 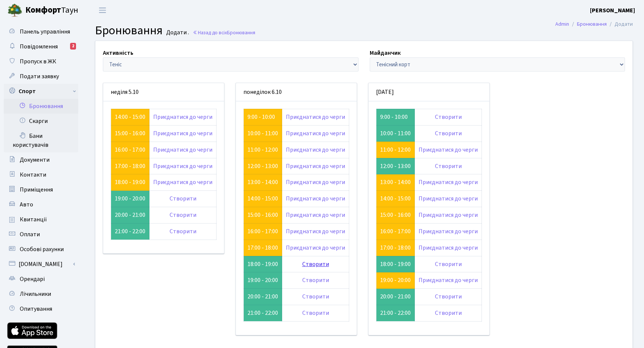 What do you see at coordinates (164, 92) in the screenshot?
I see `div: неділя 5.10` at bounding box center [164, 92].